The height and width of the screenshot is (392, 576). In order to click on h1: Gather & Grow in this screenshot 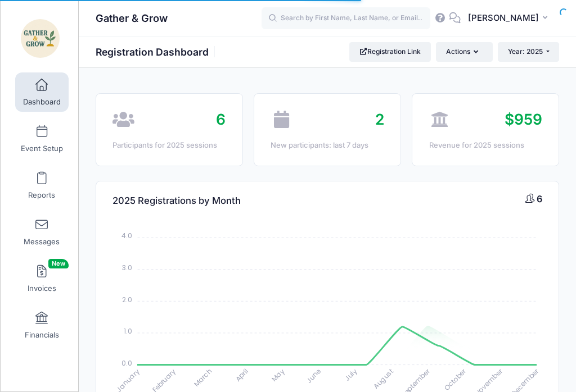, I will do `click(131, 18)`.